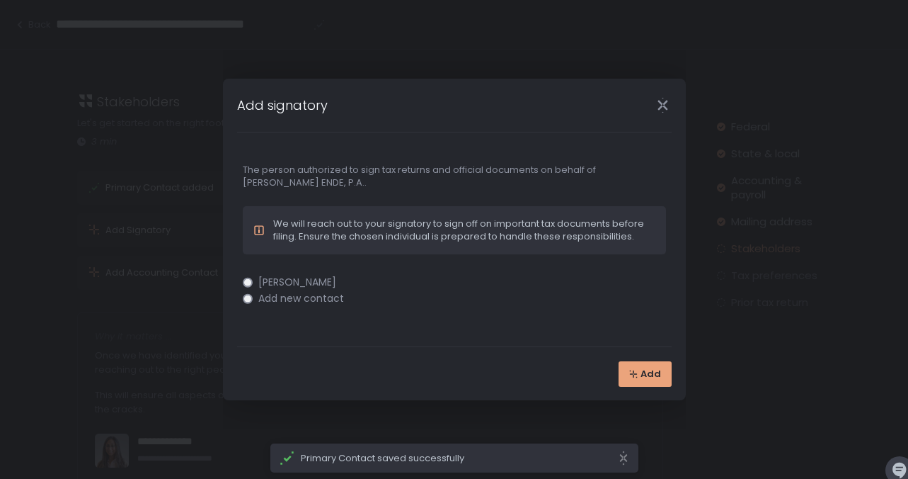 The height and width of the screenshot is (479, 908). What do you see at coordinates (459, 458) in the screenshot?
I see `span: Primary Contact saved successfully` at bounding box center [459, 458].